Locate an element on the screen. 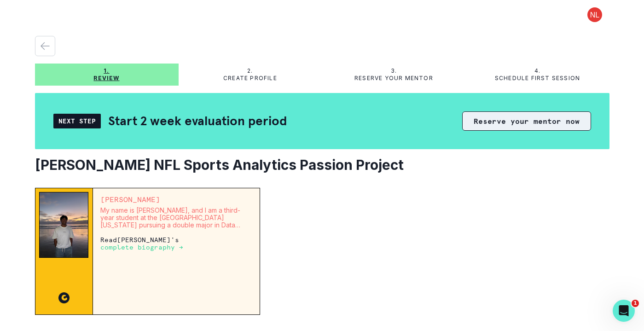  p: Reserve your mentor is located at coordinates (393, 78).